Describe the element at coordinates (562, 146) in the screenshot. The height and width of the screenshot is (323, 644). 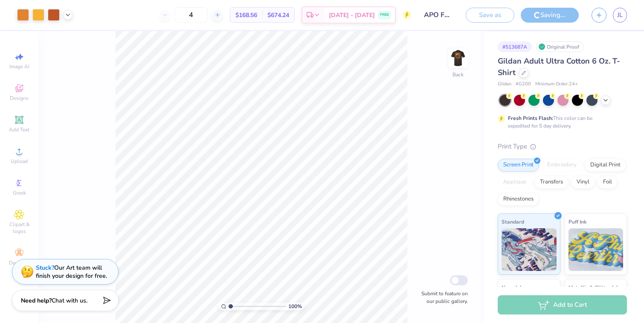
I see `div: Print Type` at that location.